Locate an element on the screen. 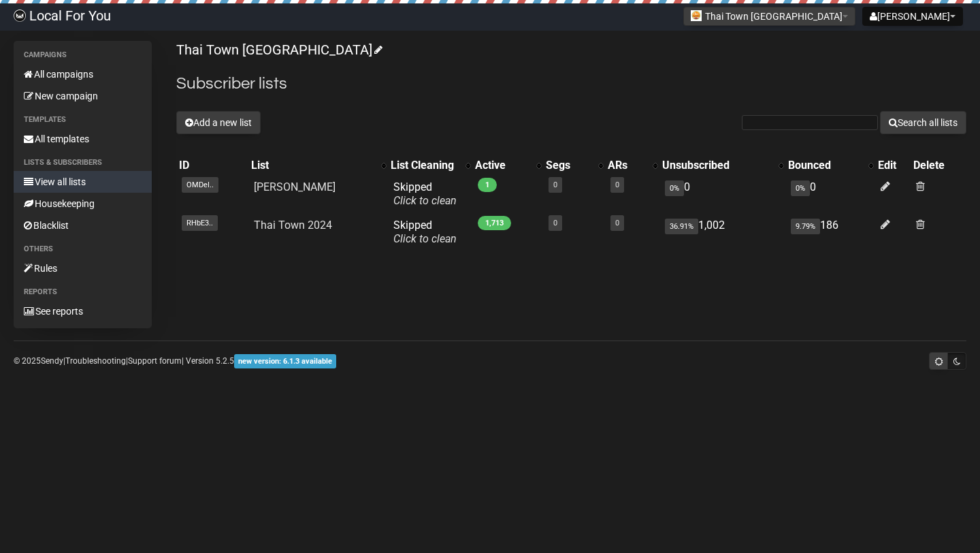  li: Templates is located at coordinates (82, 120).